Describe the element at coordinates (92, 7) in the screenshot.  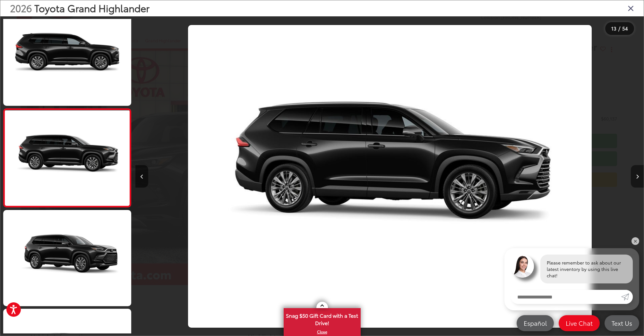
I see `span: Toyota Grand Highlander` at that location.